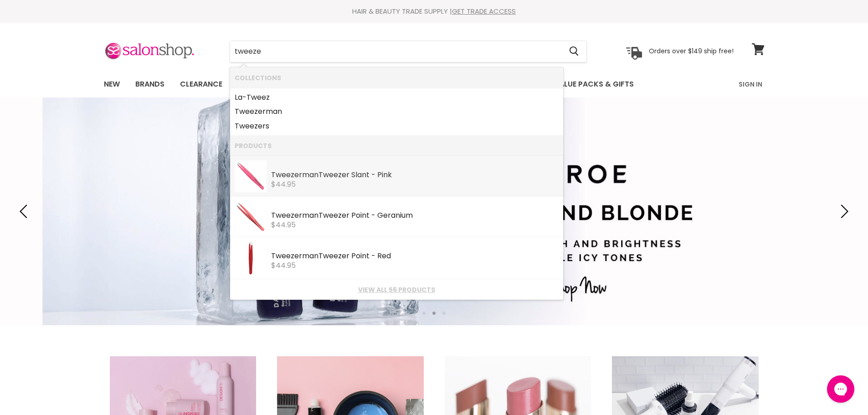 This screenshot has height=415, width=868. Describe the element at coordinates (414, 175) in the screenshot. I see `div: rman r Slant - Pink` at that location.